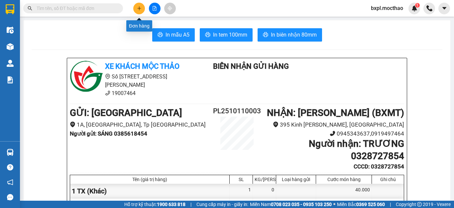  I want to click on button: caret-down, so click(444, 8).